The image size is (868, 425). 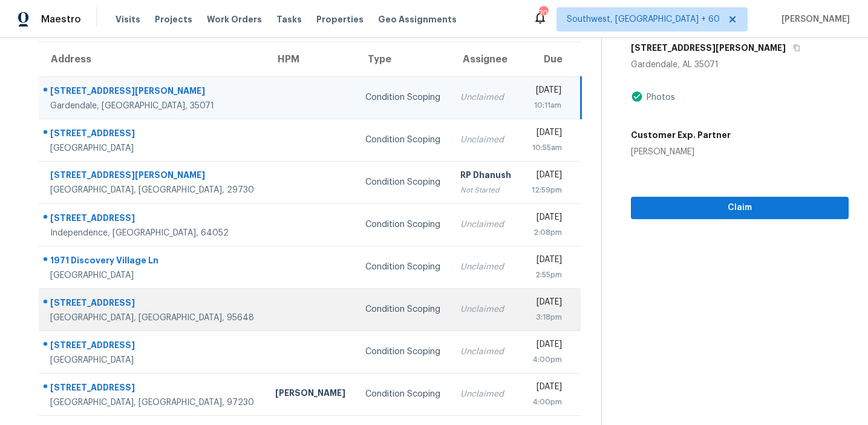 What do you see at coordinates (547, 190) in the screenshot?
I see `div: 12:59pm` at bounding box center [547, 190].